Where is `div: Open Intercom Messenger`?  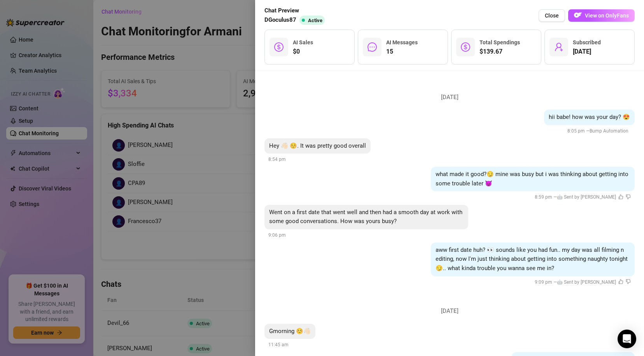
div: Open Intercom Messenger is located at coordinates (627, 339).